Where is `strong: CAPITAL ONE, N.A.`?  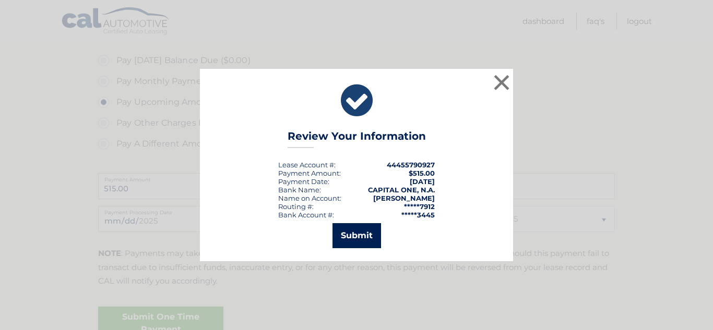
strong: CAPITAL ONE, N.A. is located at coordinates (401, 190).